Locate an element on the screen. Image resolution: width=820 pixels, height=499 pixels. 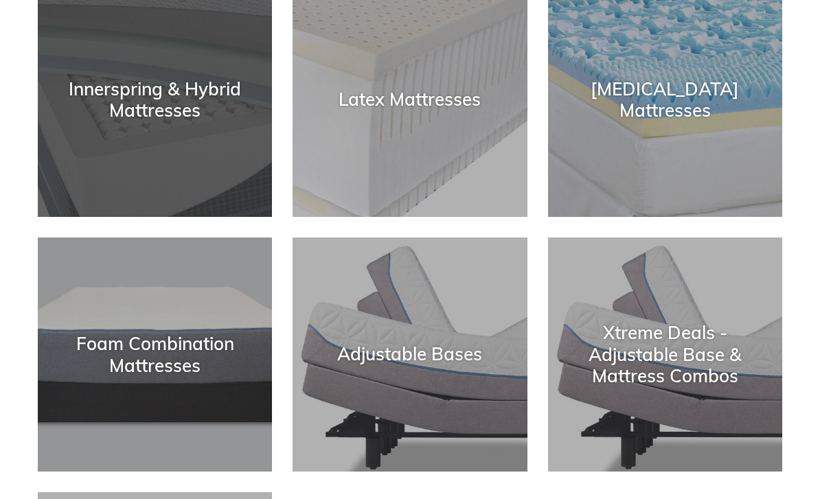
div: Latex Mattresses is located at coordinates (409, 100).